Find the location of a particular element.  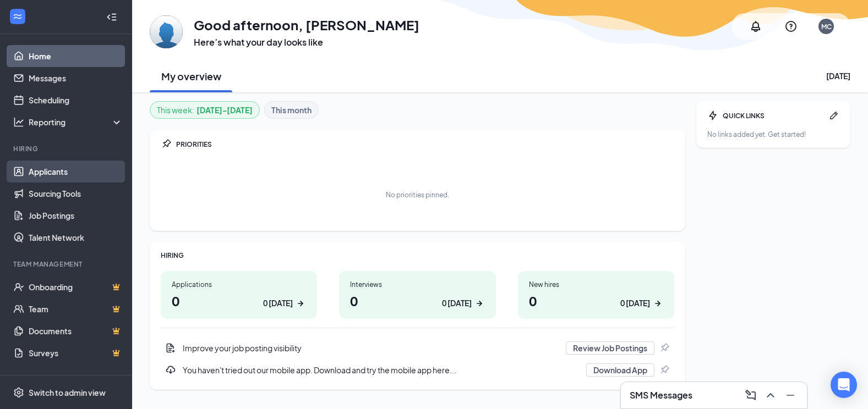

div: MC is located at coordinates (826, 26).